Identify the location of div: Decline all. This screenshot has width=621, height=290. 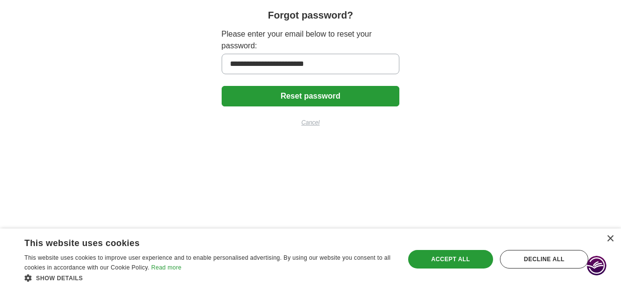
(543, 259).